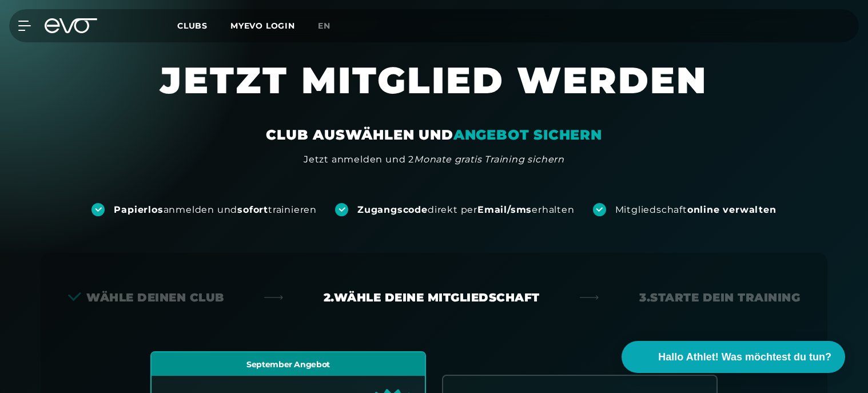 This screenshot has height=393, width=868. Describe the element at coordinates (203, 25) in the screenshot. I see `a: Clubs` at that location.